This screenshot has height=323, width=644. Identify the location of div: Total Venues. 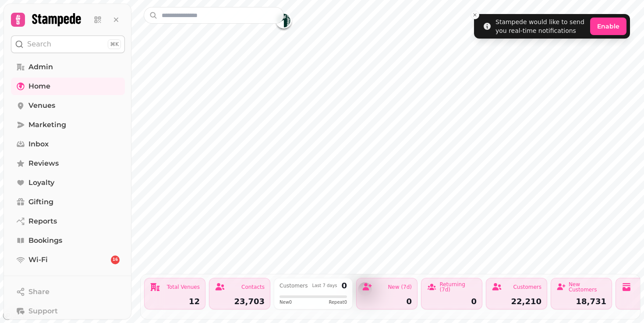
(183, 287).